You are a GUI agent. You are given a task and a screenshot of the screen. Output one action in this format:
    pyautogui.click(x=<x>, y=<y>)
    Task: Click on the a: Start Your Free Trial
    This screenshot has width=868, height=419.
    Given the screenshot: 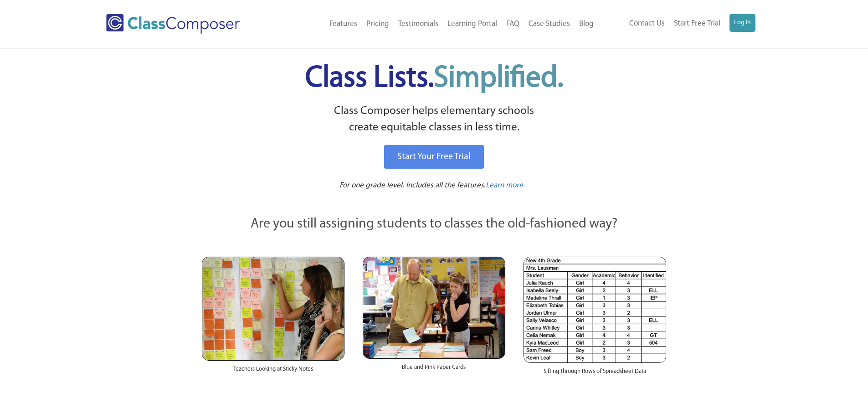 What is the action you would take?
    pyautogui.click(x=434, y=157)
    